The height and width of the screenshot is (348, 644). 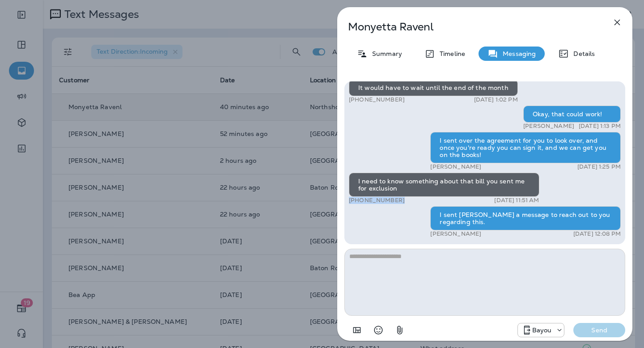 I want to click on p: Monyetta Ravenl, so click(x=471, y=27).